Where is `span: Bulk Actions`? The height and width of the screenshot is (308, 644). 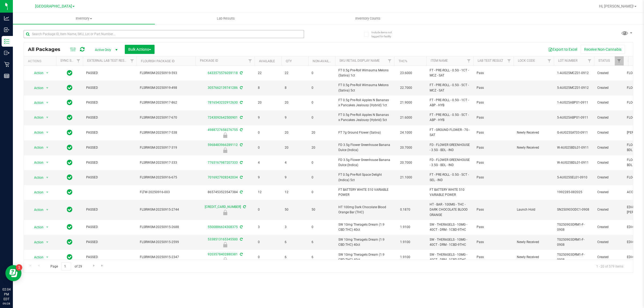 span: Bulk Actions is located at coordinates (140, 49).